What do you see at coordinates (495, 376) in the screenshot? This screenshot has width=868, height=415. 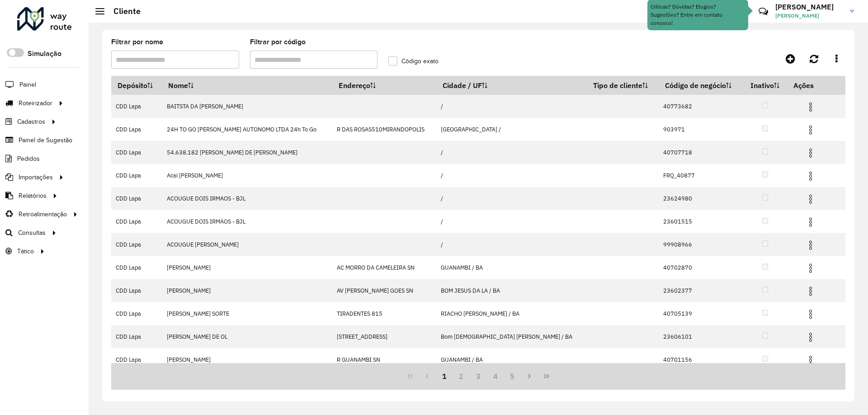 I see `button: 4` at bounding box center [495, 376].